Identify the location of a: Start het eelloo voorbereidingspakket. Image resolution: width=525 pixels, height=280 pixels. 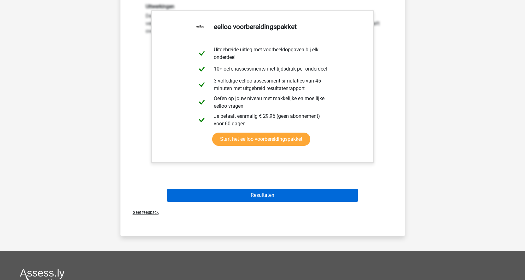
(261, 139).